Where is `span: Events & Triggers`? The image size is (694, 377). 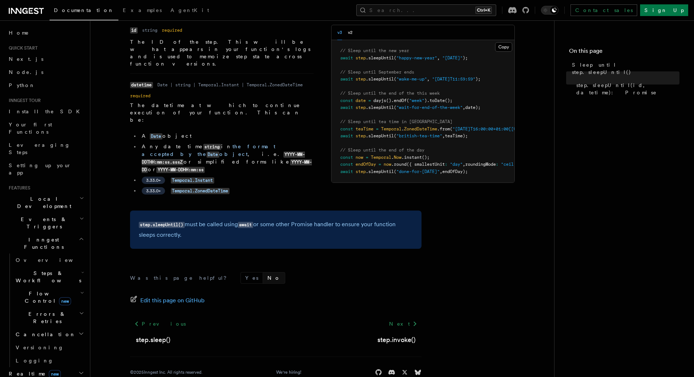 span: Events & Triggers is located at coordinates (43, 223).